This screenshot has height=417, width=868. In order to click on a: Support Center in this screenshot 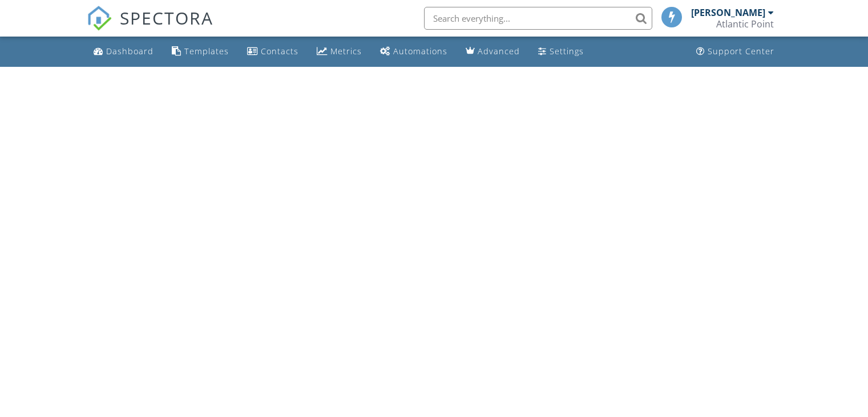, I will do `click(735, 51)`.